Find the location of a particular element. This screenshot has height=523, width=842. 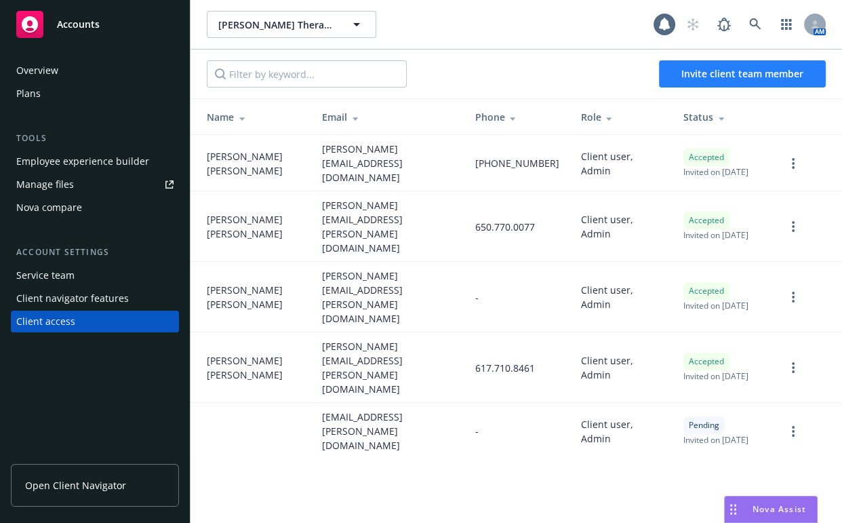

button: Invite client team member is located at coordinates (743, 74).